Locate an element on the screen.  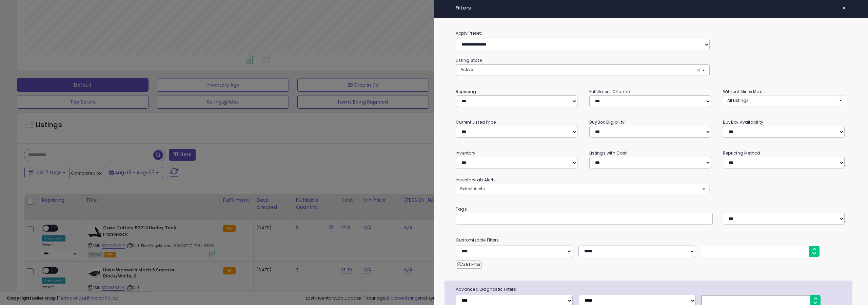
small: Listing State is located at coordinates (468, 60).